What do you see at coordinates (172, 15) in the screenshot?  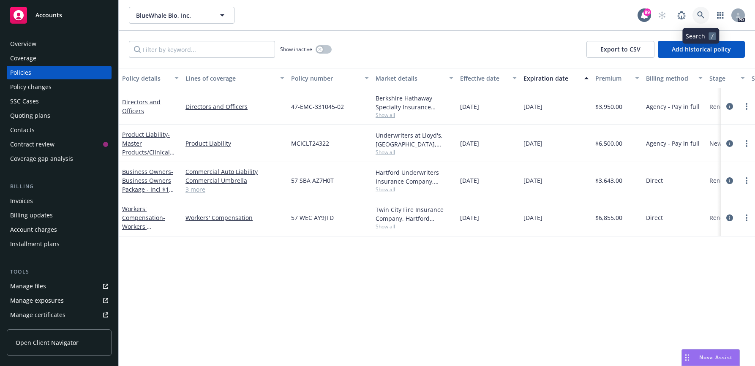 I see `span: BlueWhale Bio, Inc.` at bounding box center [172, 15].